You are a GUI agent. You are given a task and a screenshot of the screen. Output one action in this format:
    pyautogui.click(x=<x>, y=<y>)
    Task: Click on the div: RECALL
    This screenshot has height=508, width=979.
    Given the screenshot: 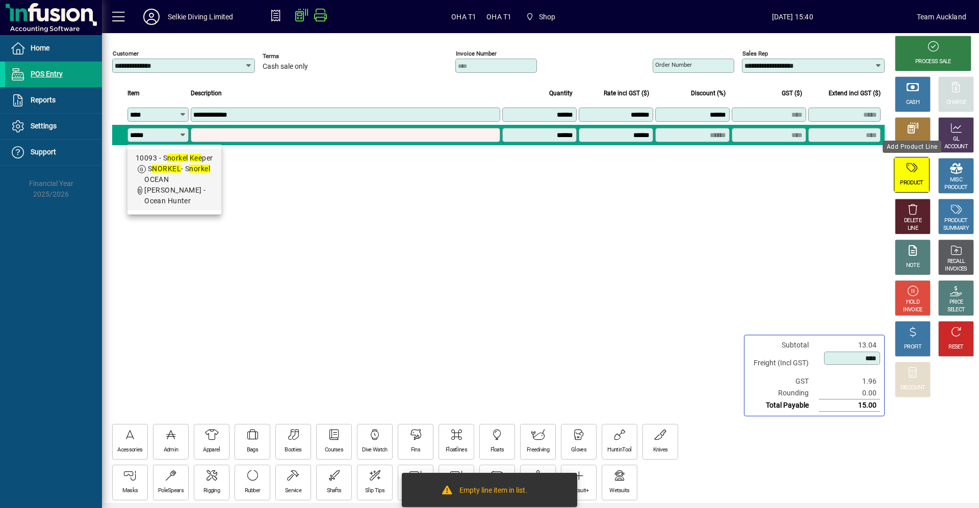 What is the action you would take?
    pyautogui.click(x=956, y=262)
    